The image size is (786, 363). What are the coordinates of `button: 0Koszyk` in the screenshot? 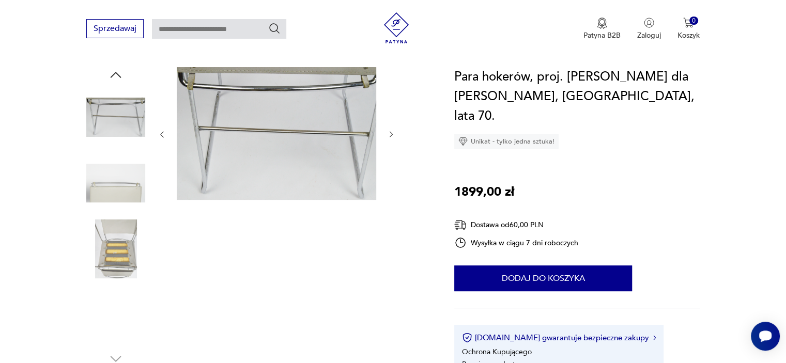 It's located at (689, 29).